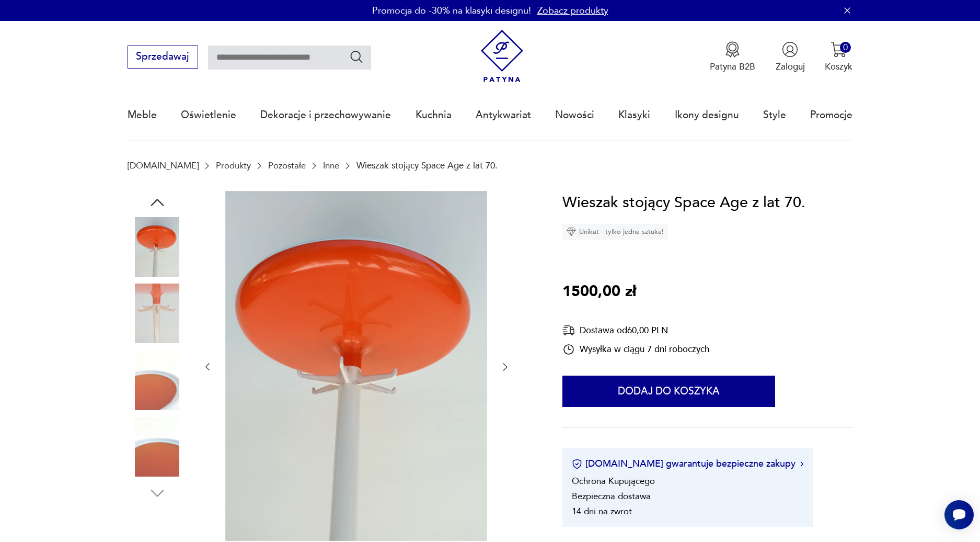 This screenshot has height=542, width=980. What do you see at coordinates (503, 115) in the screenshot?
I see `a: Antykwariat` at bounding box center [503, 115].